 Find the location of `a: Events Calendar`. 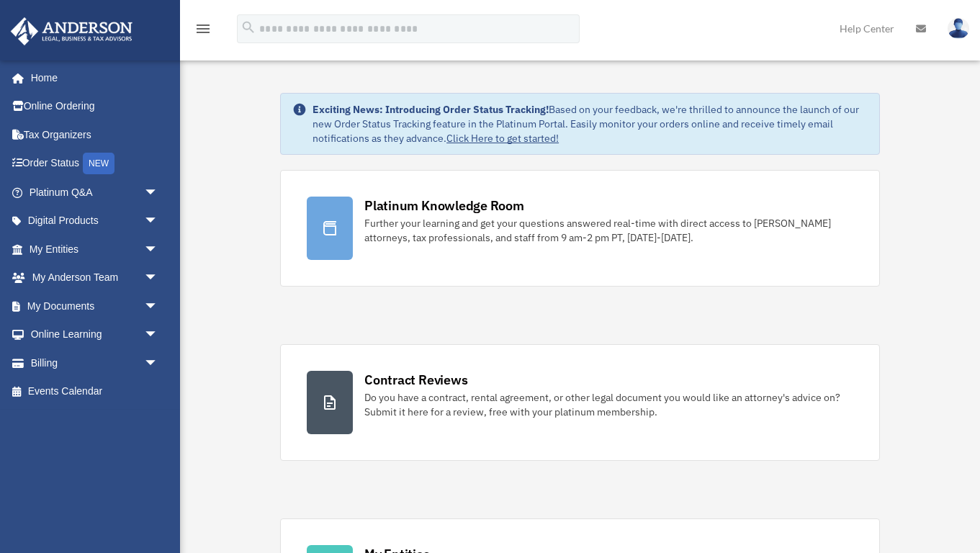

a: Events Calendar is located at coordinates (95, 391).